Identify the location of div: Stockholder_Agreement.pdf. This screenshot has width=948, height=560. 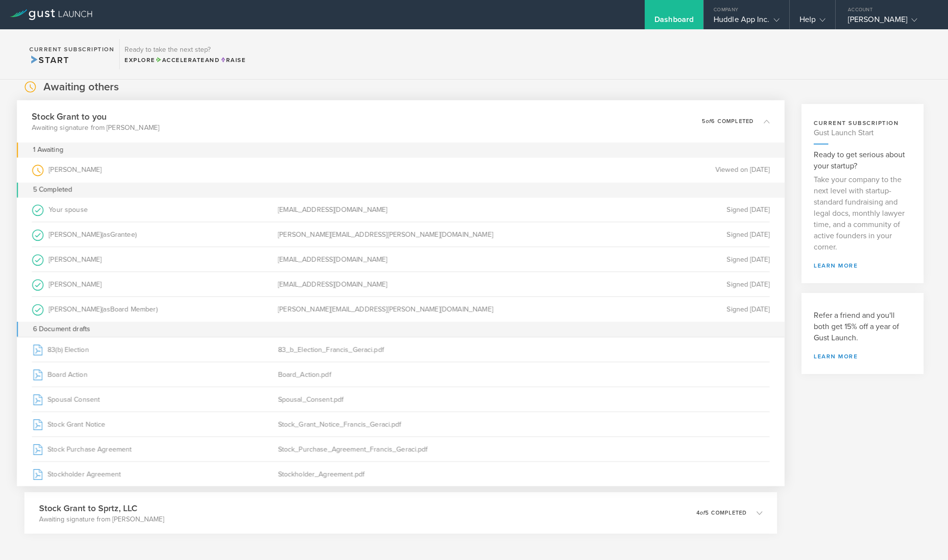
(401, 474).